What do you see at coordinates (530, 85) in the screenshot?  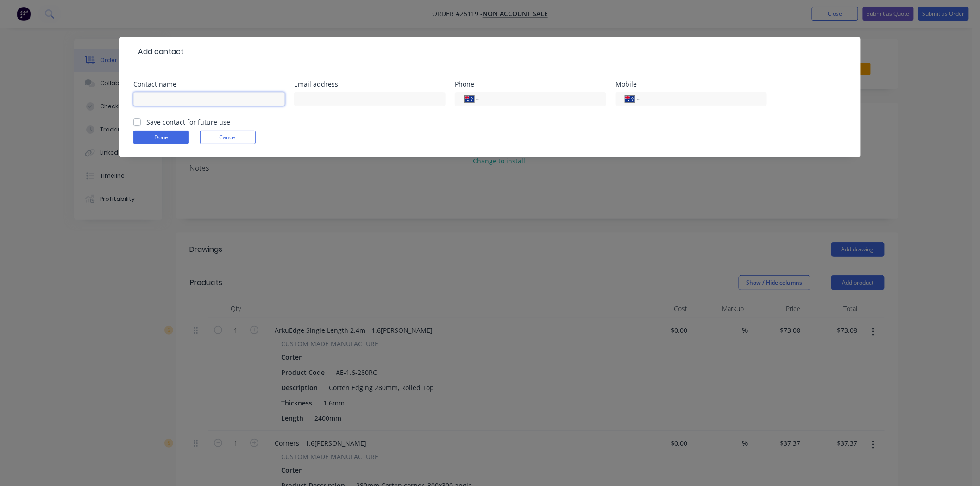 I see `div: Phone` at bounding box center [530, 85].